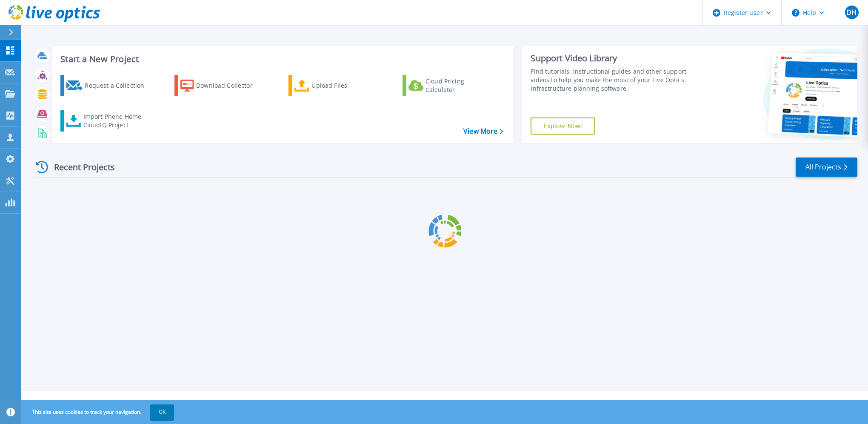 Image resolution: width=868 pixels, height=424 pixels. What do you see at coordinates (345, 86) in the screenshot?
I see `div: Upload Files` at bounding box center [345, 86].